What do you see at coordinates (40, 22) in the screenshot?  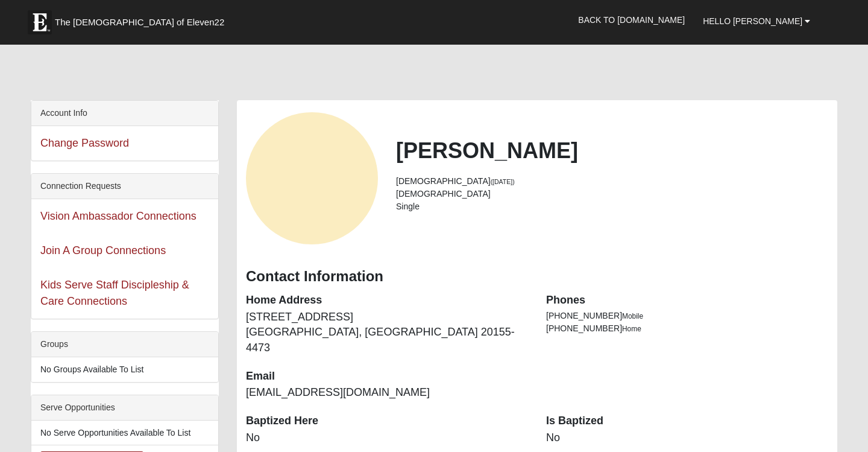 I see `img: Eleven22 logo` at bounding box center [40, 22].